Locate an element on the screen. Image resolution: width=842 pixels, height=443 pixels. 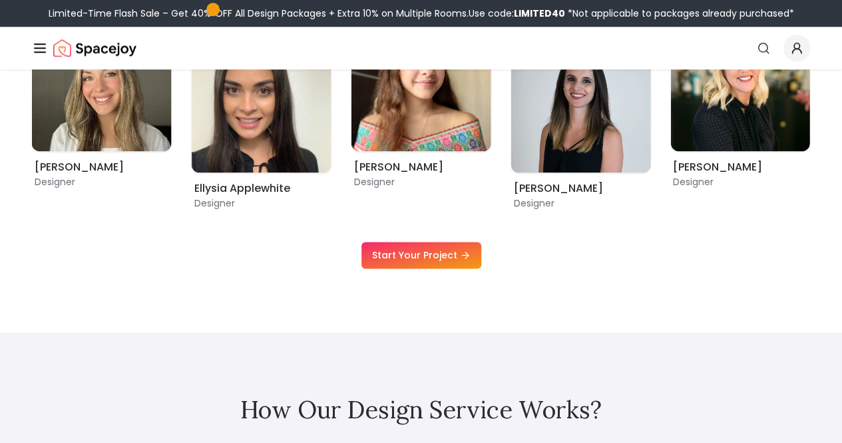
img: Sarah Nelson is located at coordinates (102, 81).